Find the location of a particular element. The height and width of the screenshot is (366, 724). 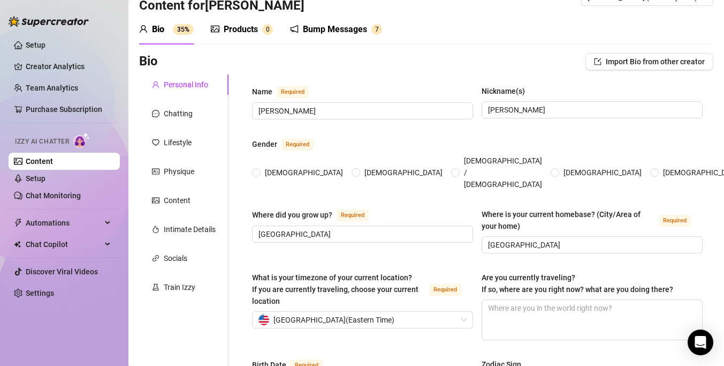

span: idcard is located at coordinates (156, 171).